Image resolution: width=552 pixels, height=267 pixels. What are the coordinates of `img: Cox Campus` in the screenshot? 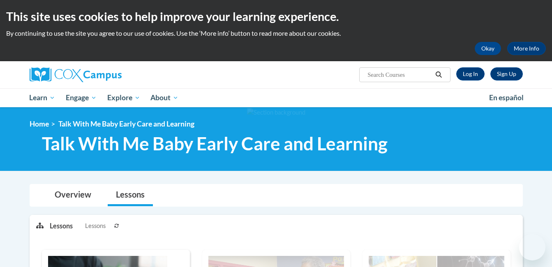 It's located at (76, 75).